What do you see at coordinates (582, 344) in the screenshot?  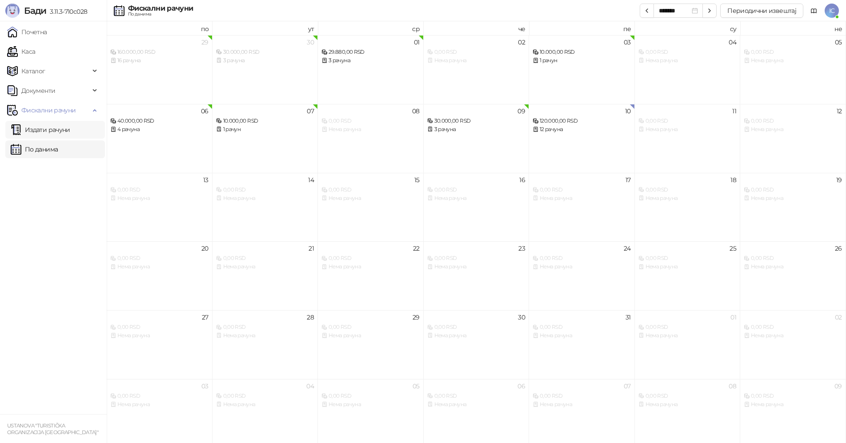 I see `td: 2025-10-31` at bounding box center [582, 344].